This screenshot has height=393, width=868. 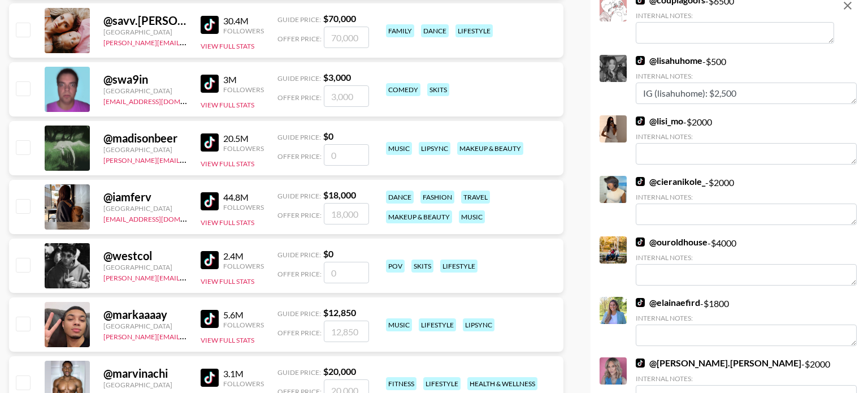 I want to click on div: @ swa9in, so click(x=145, y=79).